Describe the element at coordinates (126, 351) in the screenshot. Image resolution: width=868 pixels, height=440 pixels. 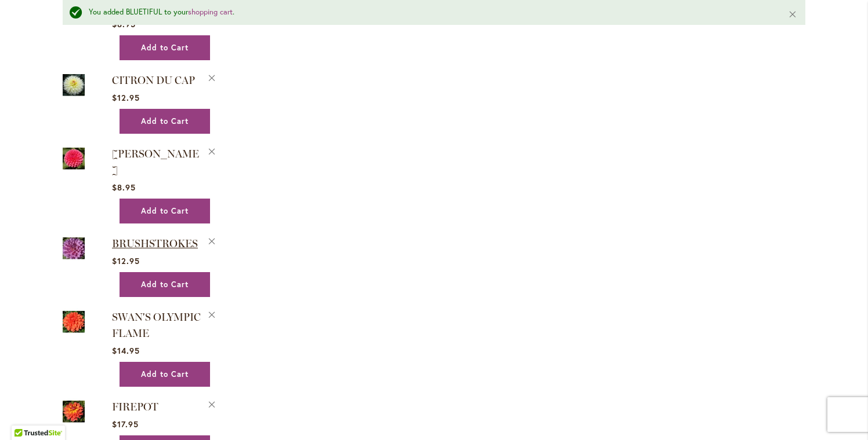
I see `span: $14.95` at that location.